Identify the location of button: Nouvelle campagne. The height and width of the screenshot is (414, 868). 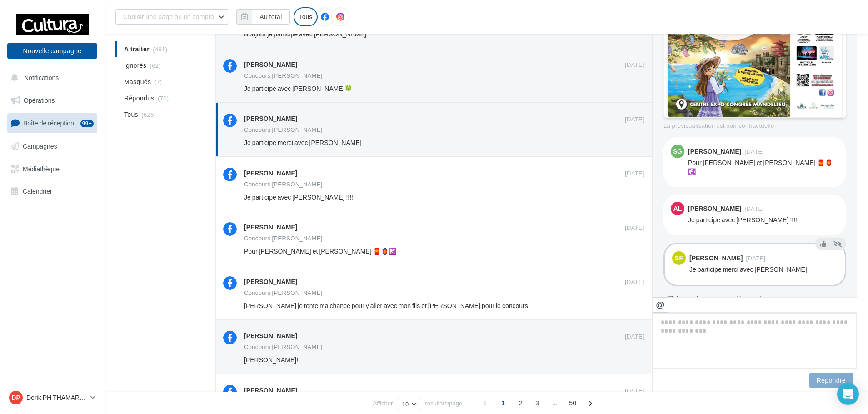
(52, 50).